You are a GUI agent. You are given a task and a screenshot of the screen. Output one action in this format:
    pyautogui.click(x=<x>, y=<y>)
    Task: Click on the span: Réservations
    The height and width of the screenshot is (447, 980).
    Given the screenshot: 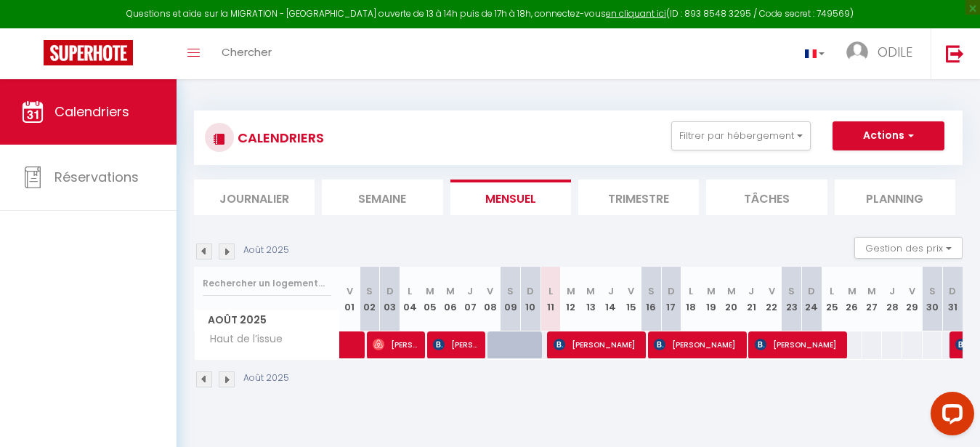 What is the action you would take?
    pyautogui.click(x=96, y=176)
    